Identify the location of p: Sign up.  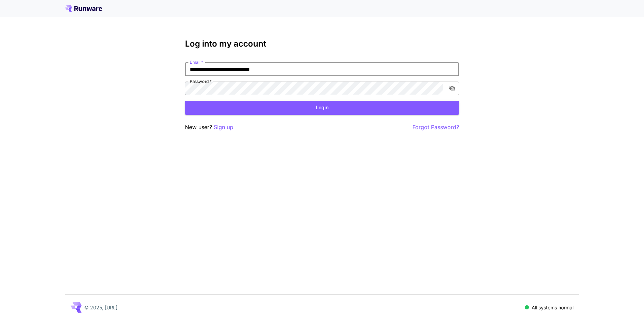
(223, 127).